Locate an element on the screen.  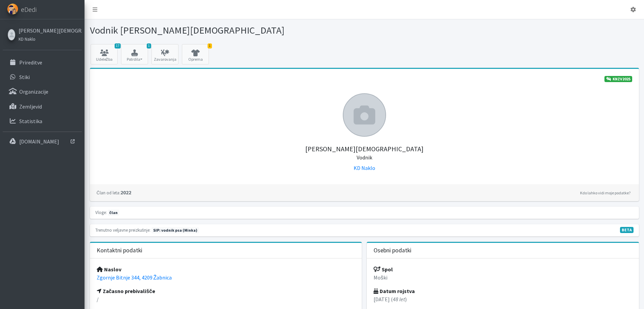
p: Moški is located at coordinates (503, 277).